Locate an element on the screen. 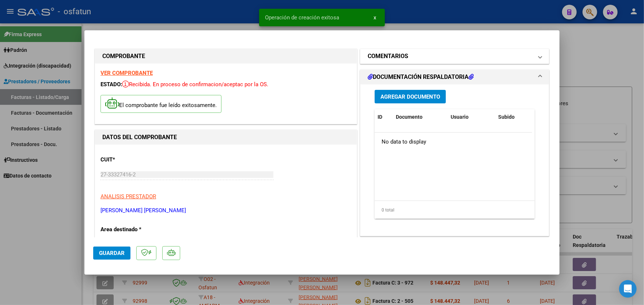 This screenshot has width=644, height=305. datatable-header-cell: Usuario is located at coordinates (472, 117).